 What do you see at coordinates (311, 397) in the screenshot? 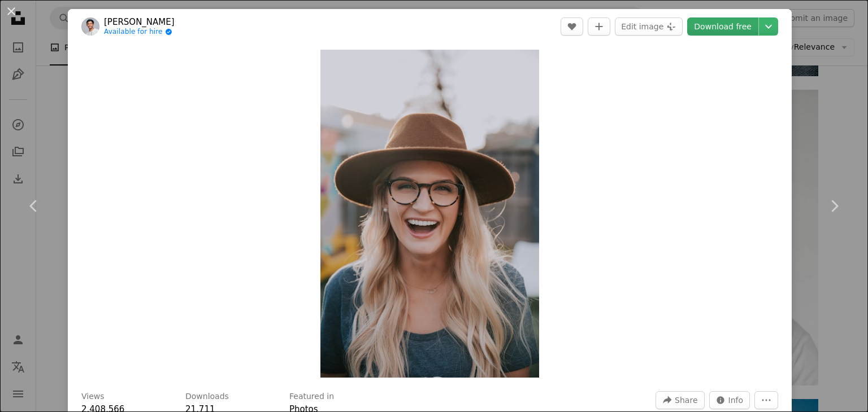
I see `h3: Featured in` at bounding box center [311, 397].